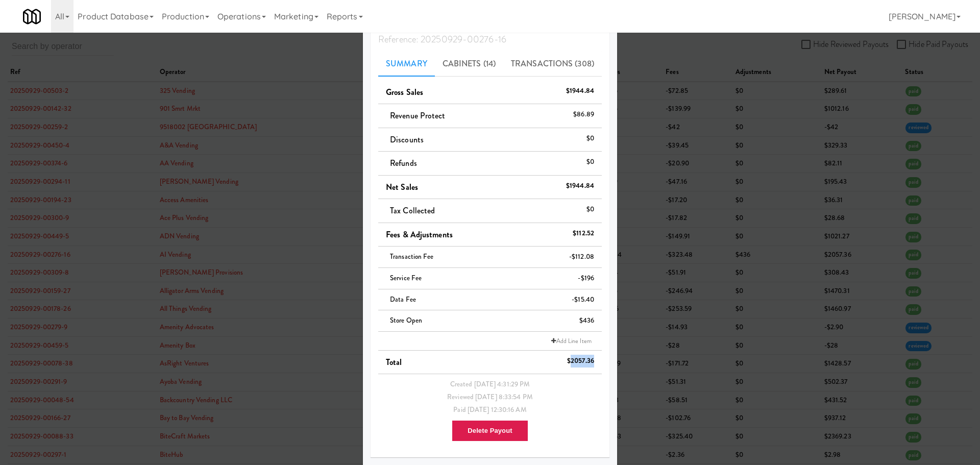  I want to click on a: Add Line Item, so click(571, 341).